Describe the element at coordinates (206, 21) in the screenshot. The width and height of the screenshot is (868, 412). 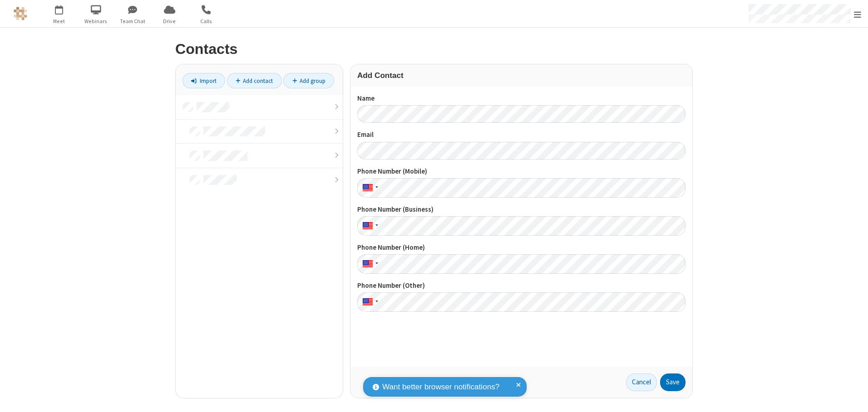
I see `span: Calls` at that location.